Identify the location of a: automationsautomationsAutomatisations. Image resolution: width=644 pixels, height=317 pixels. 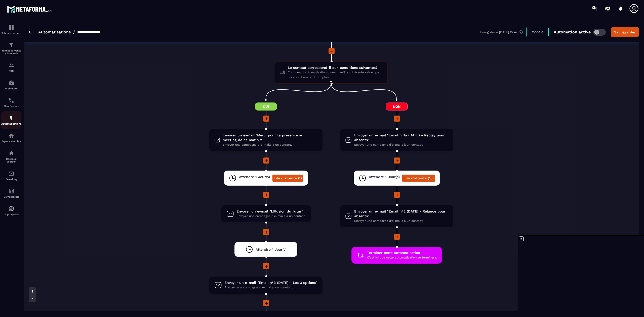
(11, 120).